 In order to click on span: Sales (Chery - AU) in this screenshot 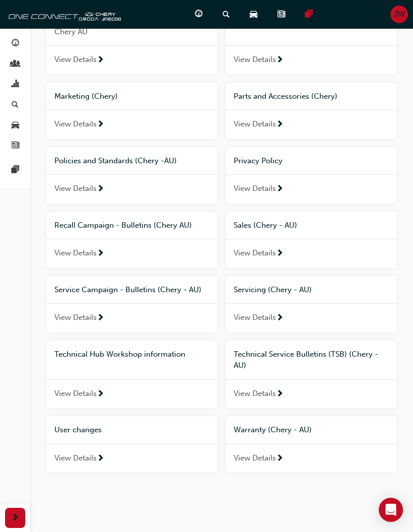, I will do `click(265, 225)`.